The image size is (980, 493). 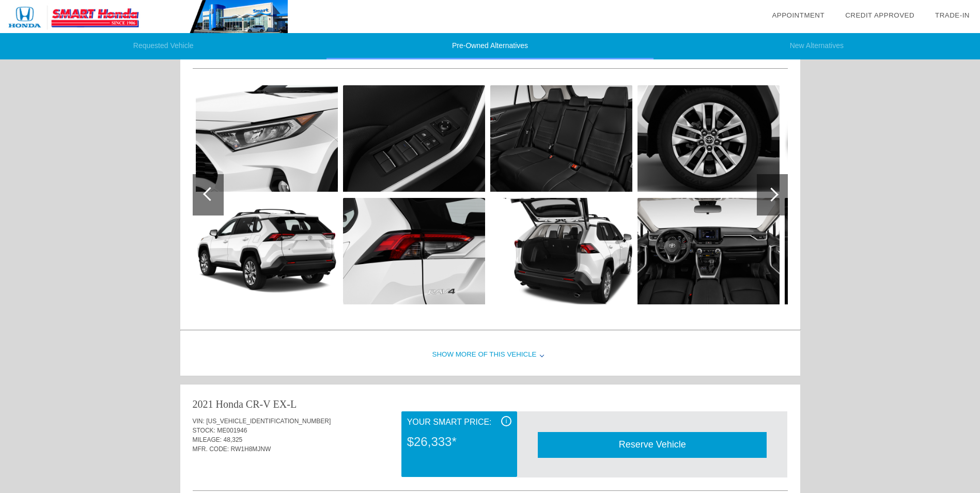 I want to click on img: toyota_20rav4xlepremsu5a_tempcontrol, so click(x=855, y=251).